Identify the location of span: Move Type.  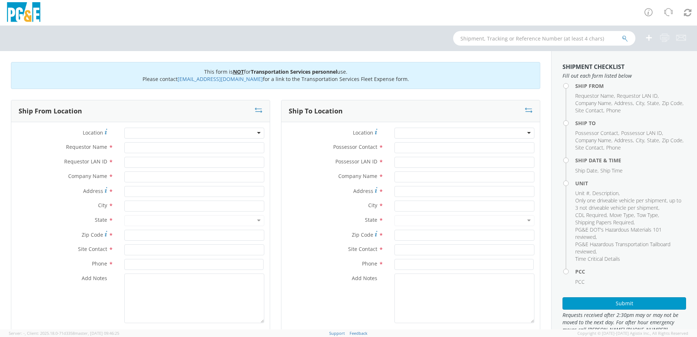
(622, 215).